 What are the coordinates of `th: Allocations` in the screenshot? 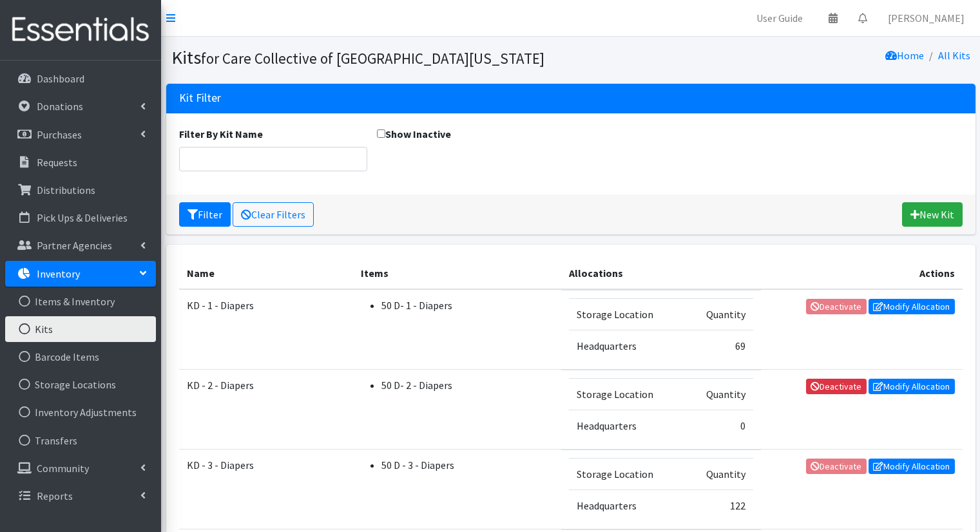 It's located at (661, 273).